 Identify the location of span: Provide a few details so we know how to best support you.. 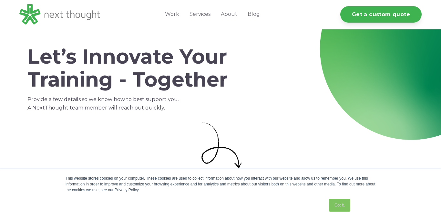
(103, 99).